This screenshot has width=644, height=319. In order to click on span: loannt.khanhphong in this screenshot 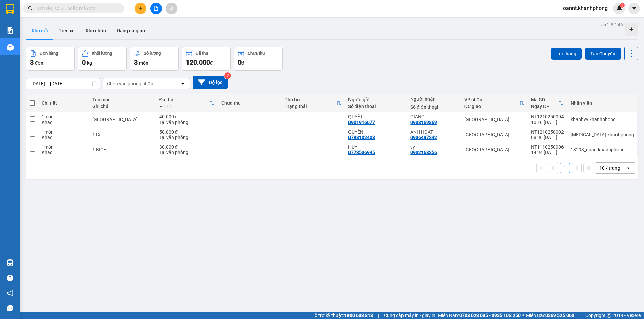, I will do `click(585, 8)`.